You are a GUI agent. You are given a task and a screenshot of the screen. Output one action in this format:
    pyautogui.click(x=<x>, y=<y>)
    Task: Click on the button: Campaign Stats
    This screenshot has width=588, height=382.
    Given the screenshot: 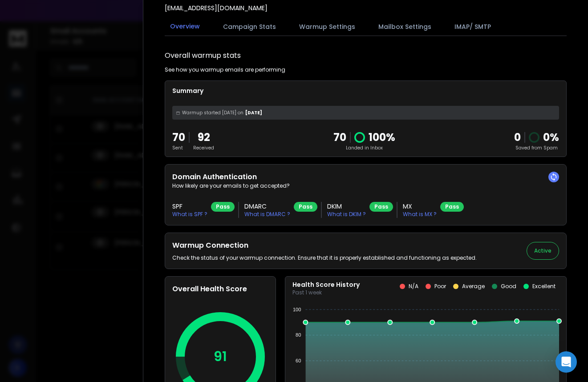 What is the action you would take?
    pyautogui.click(x=249, y=27)
    